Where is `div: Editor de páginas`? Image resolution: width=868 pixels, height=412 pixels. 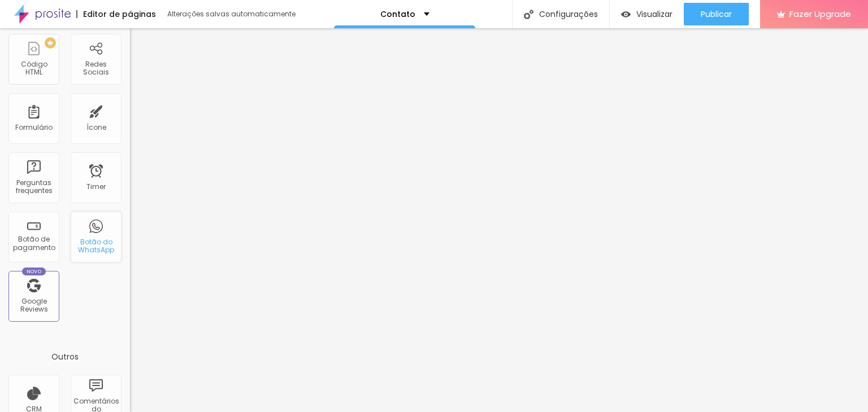
div: Editor de páginas is located at coordinates (116, 14).